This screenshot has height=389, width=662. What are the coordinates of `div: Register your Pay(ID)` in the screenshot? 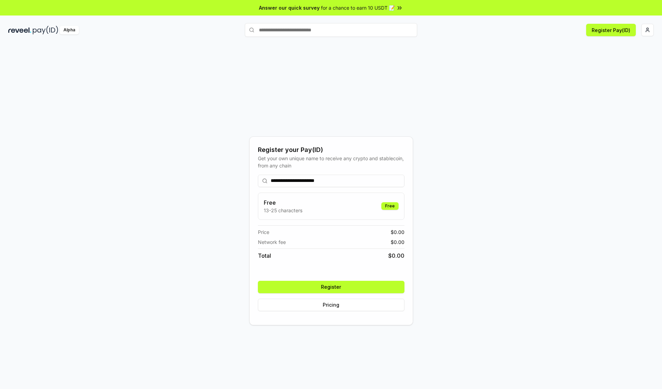 It's located at (331, 150).